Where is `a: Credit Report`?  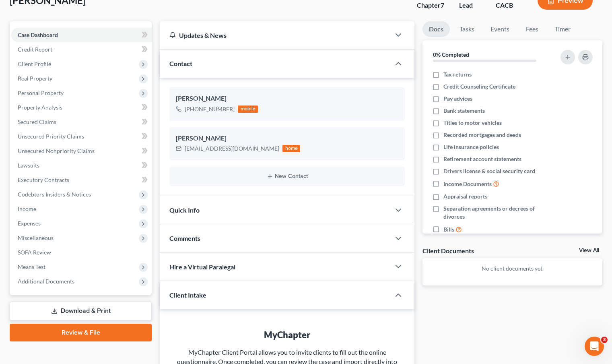 a: Credit Report is located at coordinates (81, 49).